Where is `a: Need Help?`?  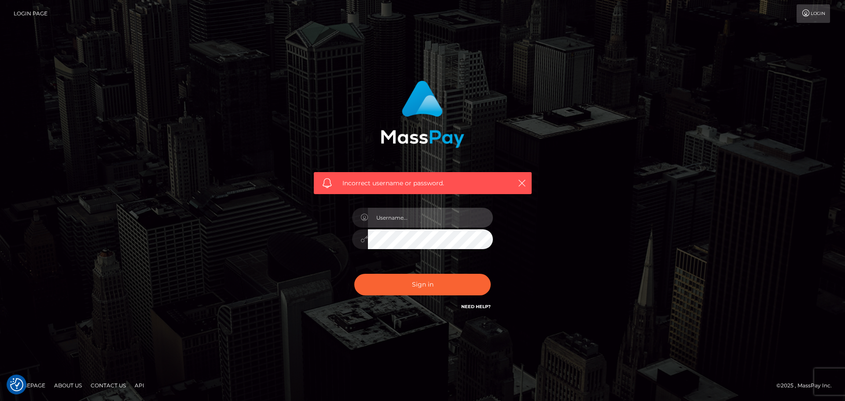 a: Need Help? is located at coordinates (476, 306).